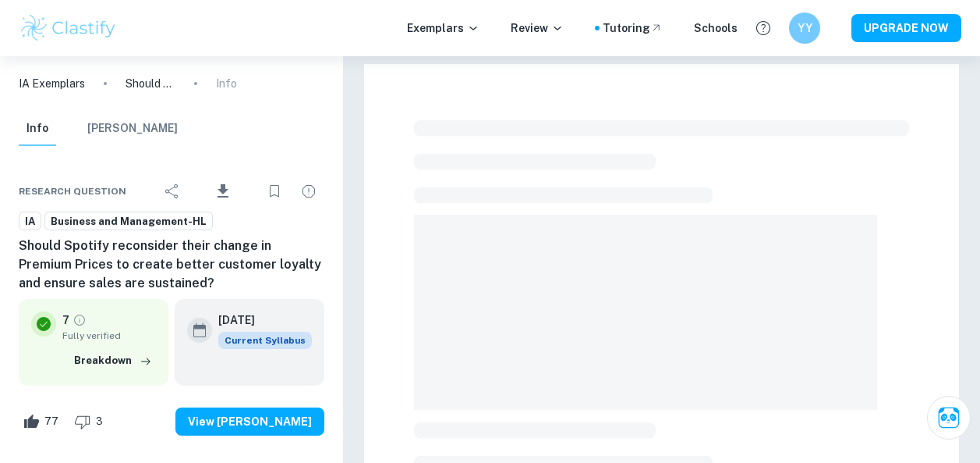 Image resolution: width=980 pixels, height=463 pixels. What do you see at coordinates (715, 28) in the screenshot?
I see `div: Schools` at bounding box center [715, 28].